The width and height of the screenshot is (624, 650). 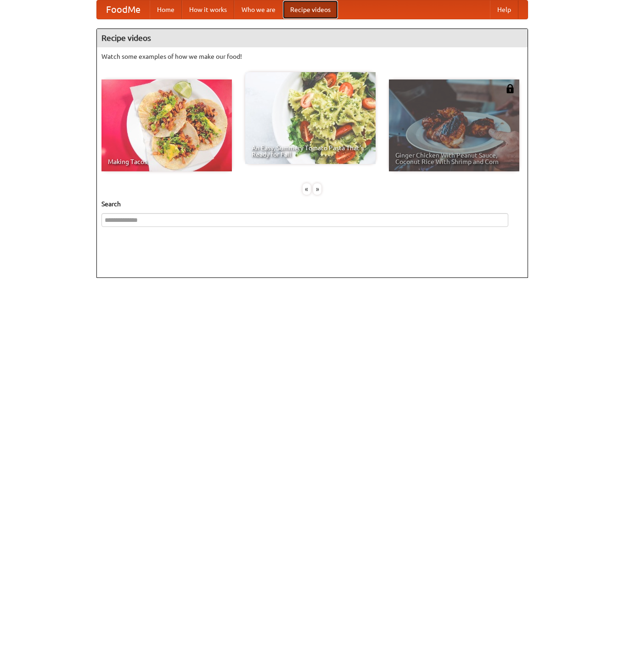 I want to click on img: 483408.png, so click(x=510, y=89).